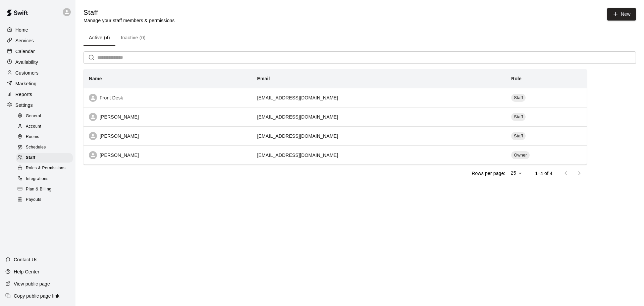 Image resolution: width=644 pixels, height=306 pixels. I want to click on p: Availability, so click(27, 62).